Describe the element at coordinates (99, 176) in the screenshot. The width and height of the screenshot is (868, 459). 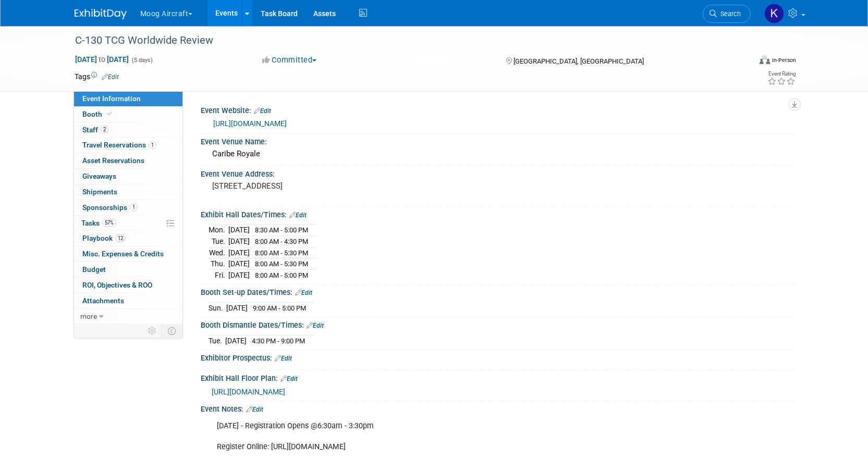
I see `span: Giveaways` at that location.